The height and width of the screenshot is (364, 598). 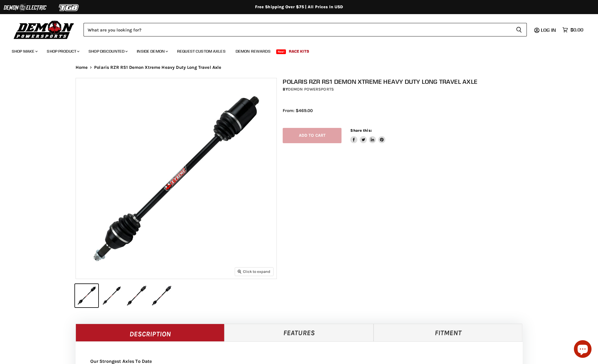 I want to click on img: IMAGE, so click(x=176, y=178).